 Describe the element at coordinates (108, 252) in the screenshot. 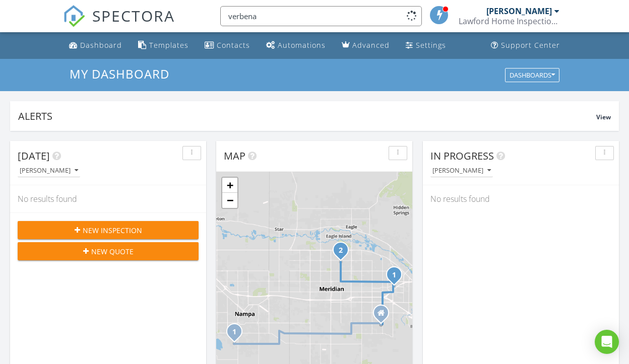

I see `button: New Quote` at that location.